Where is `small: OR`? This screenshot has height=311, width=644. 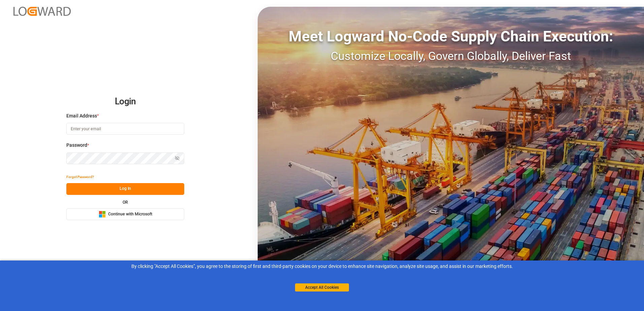 small: OR is located at coordinates (125, 202).